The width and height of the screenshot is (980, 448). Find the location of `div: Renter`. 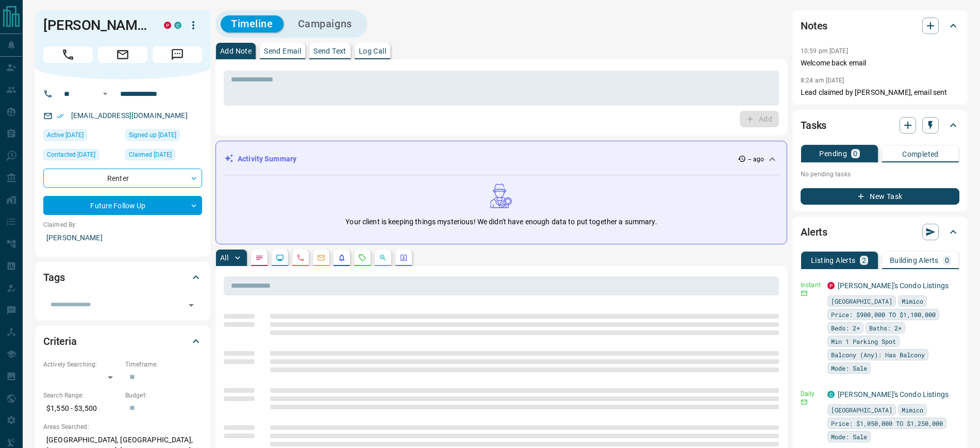

div: Renter is located at coordinates (123, 178).